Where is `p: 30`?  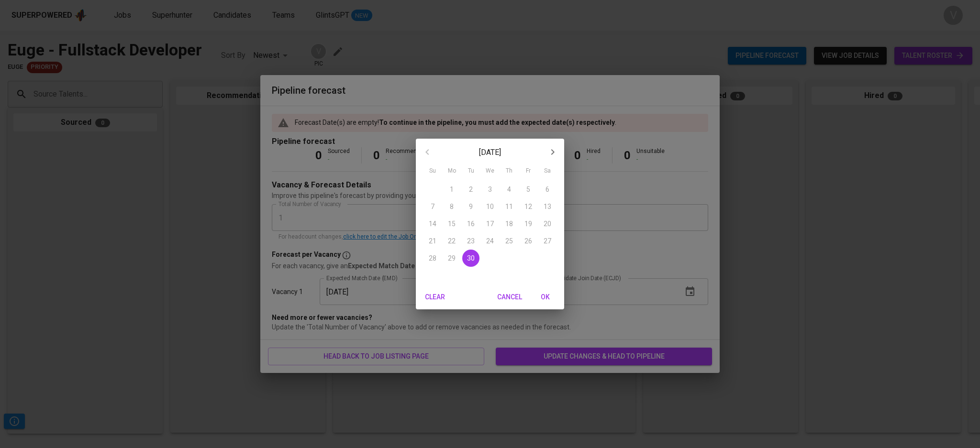 p: 30 is located at coordinates (471, 258).